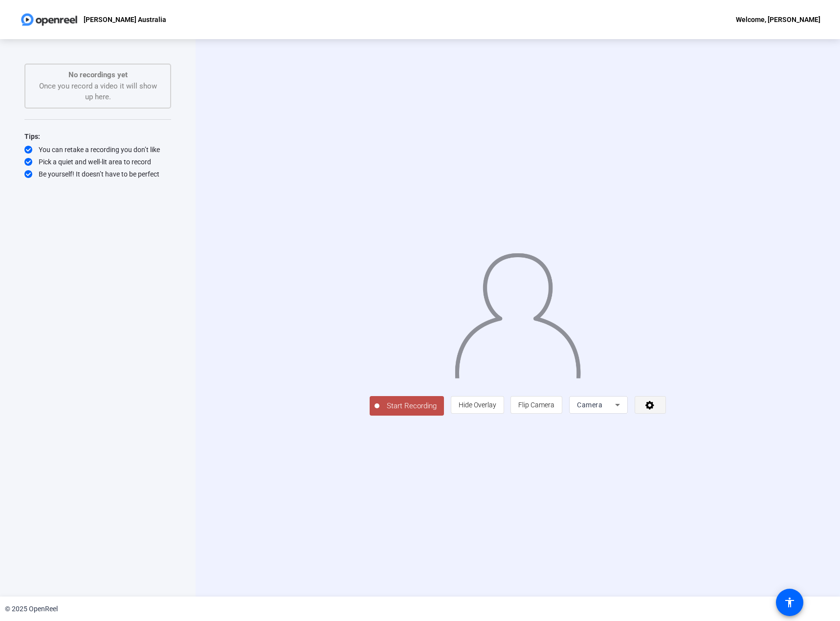 The image size is (840, 621). Describe the element at coordinates (537, 405) in the screenshot. I see `button: Flip Camera` at that location.